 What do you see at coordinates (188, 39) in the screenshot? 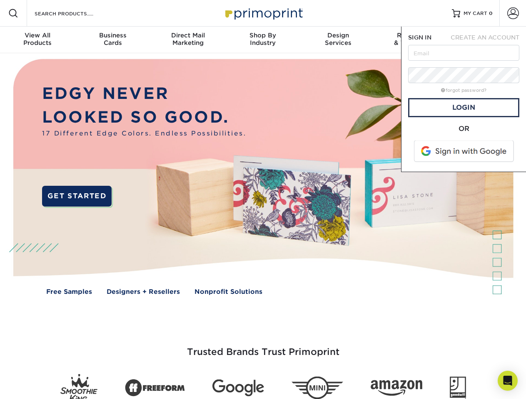
I see `div: Marketing` at bounding box center [188, 39].